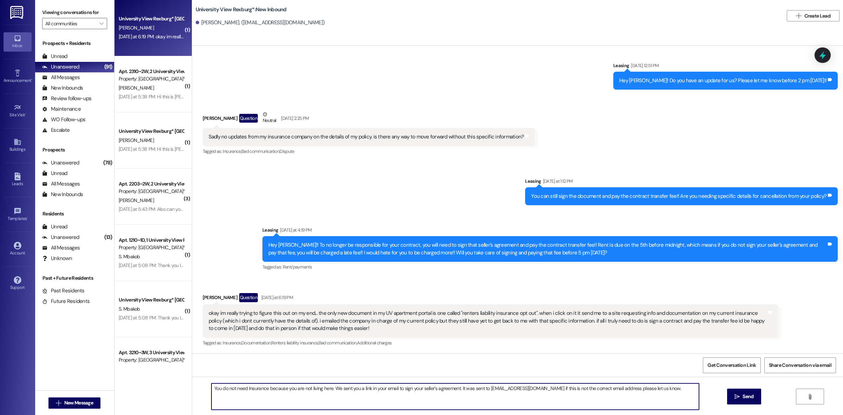 Image resolution: width=843 pixels, height=415 pixels. Describe the element at coordinates (488, 321) in the screenshot. I see `div: okay im really trying to figure this out on my end... the only new document in my UV apartment po...` at that location.